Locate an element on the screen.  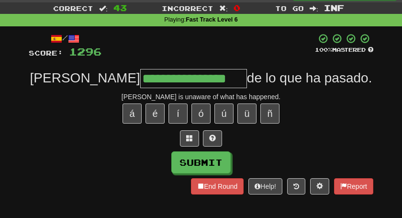
button: í is located at coordinates (178, 113).